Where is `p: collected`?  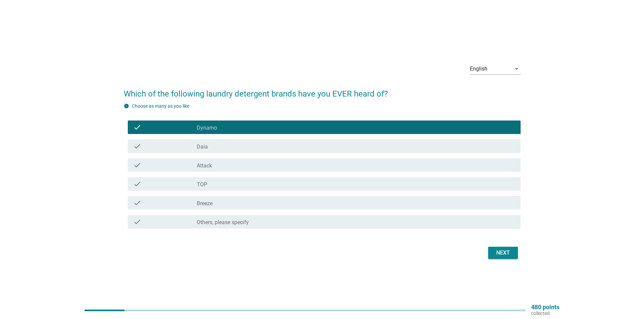
p: collected is located at coordinates (545, 313).